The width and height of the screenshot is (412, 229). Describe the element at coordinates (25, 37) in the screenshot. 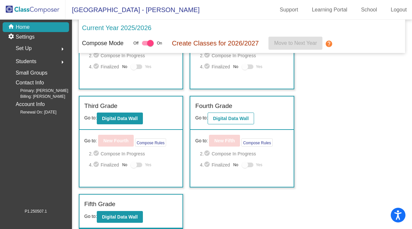

I see `p: Settings` at that location.